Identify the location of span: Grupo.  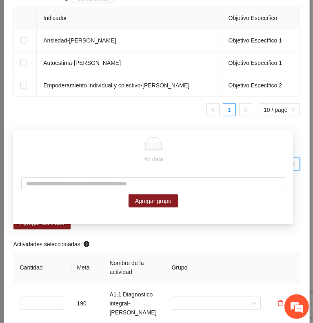
(180, 268).